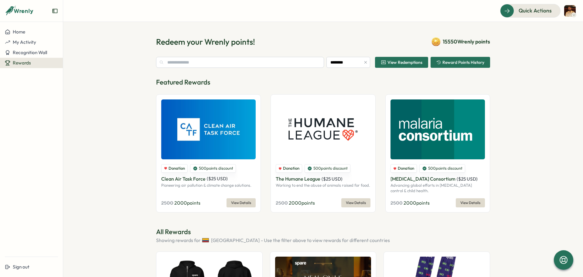 This screenshot has height=277, width=583. I want to click on span: Showing rewards for, so click(178, 240).